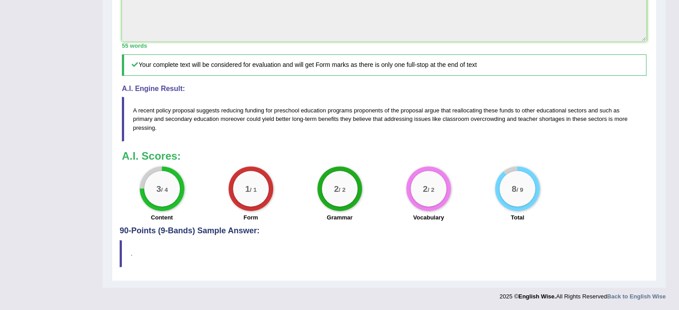 The image size is (679, 310). Describe the element at coordinates (287, 110) in the screenshot. I see `span: preschool` at that location.